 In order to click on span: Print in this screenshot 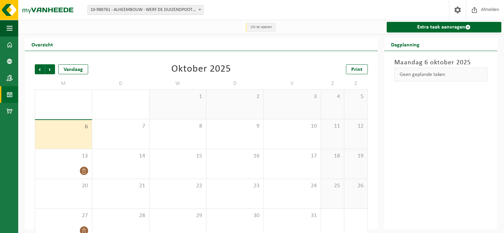, I will do `click(357, 70)`.